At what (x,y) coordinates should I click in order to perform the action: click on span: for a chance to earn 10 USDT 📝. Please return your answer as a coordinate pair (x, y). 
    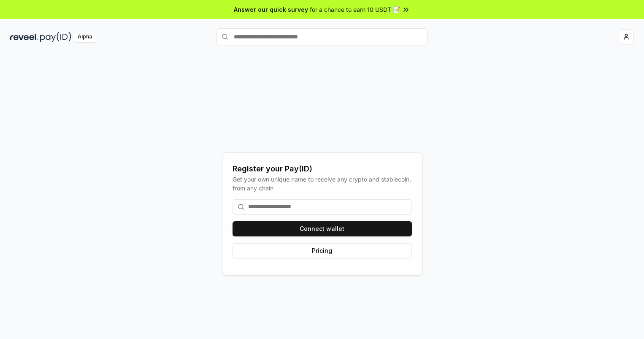
    Looking at the image, I should click on (355, 10).